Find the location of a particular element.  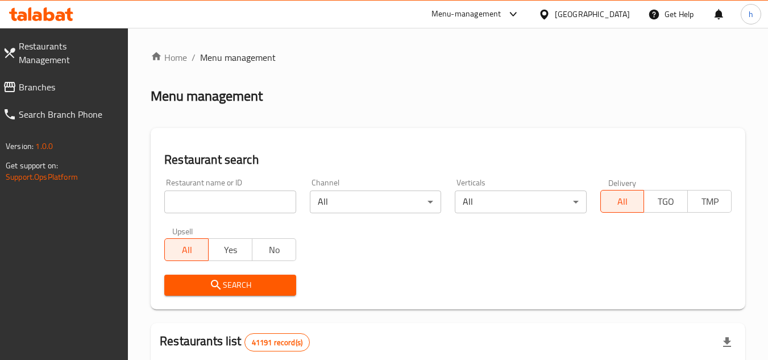

button: Search is located at coordinates (230, 285).